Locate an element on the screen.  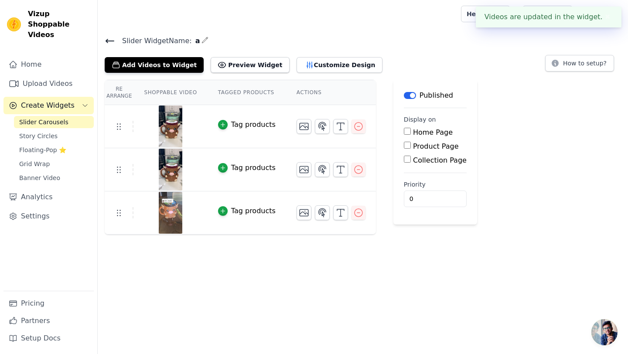
div: Edit Name is located at coordinates (205, 41).